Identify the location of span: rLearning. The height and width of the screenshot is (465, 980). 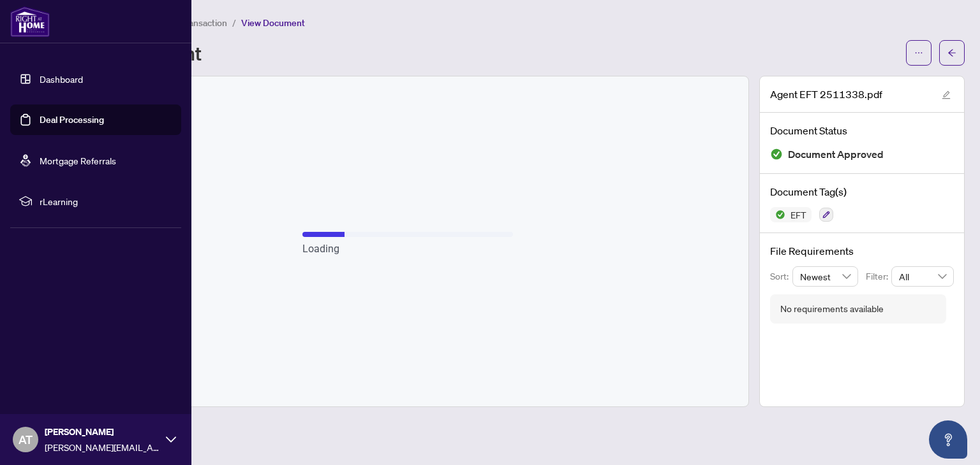
(106, 201).